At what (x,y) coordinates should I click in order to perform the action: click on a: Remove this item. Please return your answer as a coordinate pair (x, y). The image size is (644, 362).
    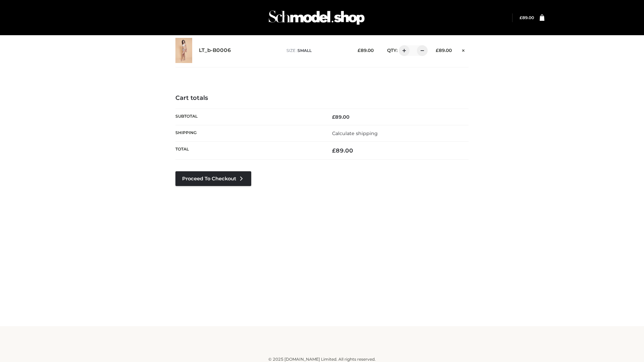
    Looking at the image, I should click on (464, 50).